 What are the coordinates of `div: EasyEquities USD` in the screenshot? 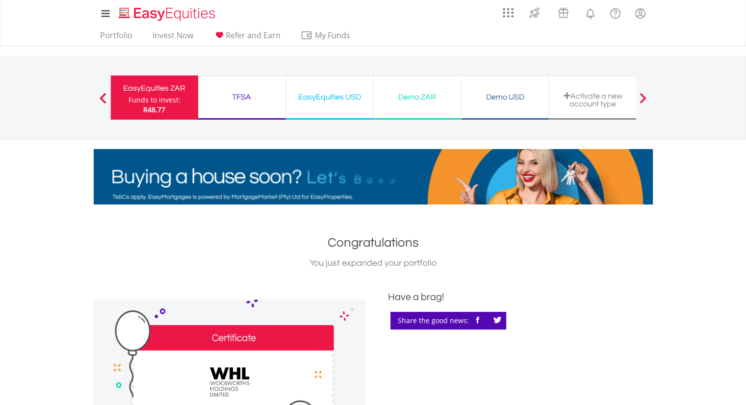 It's located at (330, 97).